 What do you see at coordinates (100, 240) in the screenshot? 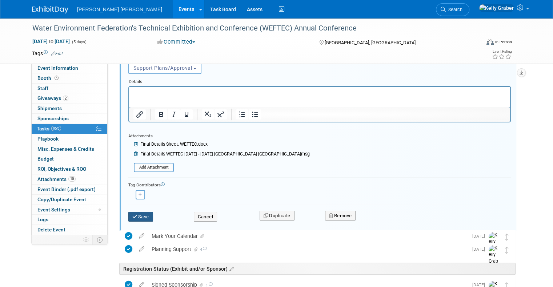
I see `td: Toggle Event Tabs` at bounding box center [100, 240].